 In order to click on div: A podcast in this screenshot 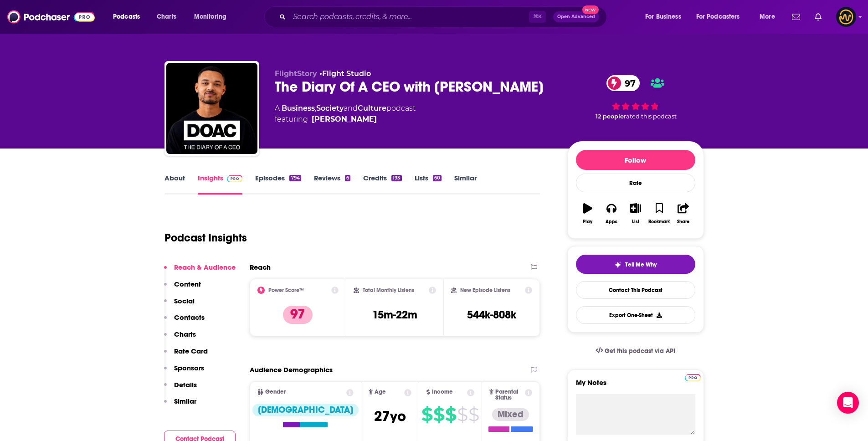, I will do `click(345, 114)`.